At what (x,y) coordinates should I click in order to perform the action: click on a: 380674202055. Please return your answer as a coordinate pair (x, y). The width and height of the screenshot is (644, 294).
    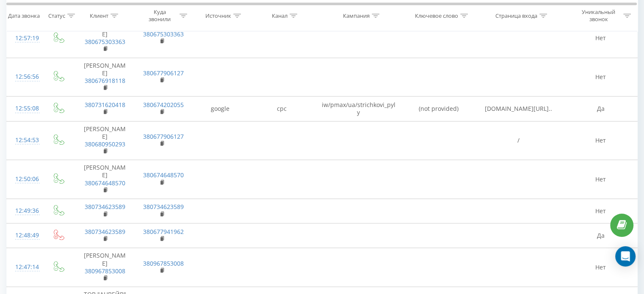
    Looking at the image, I should click on (164, 105).